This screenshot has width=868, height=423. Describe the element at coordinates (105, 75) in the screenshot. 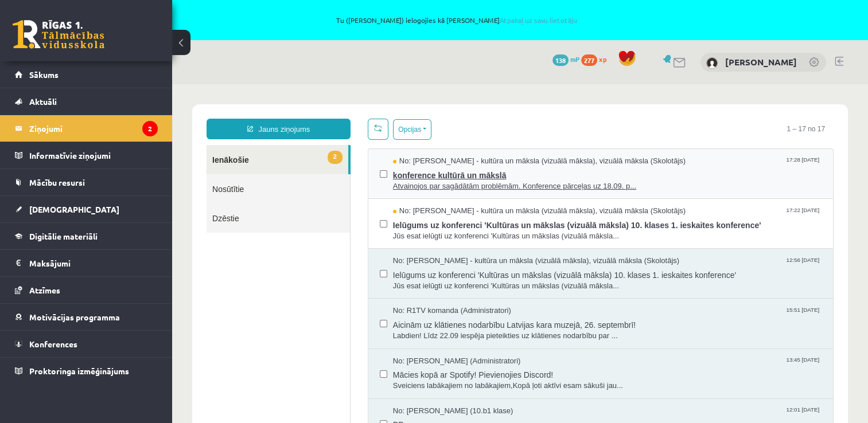

I see `a: 2Ienākošie` at that location.